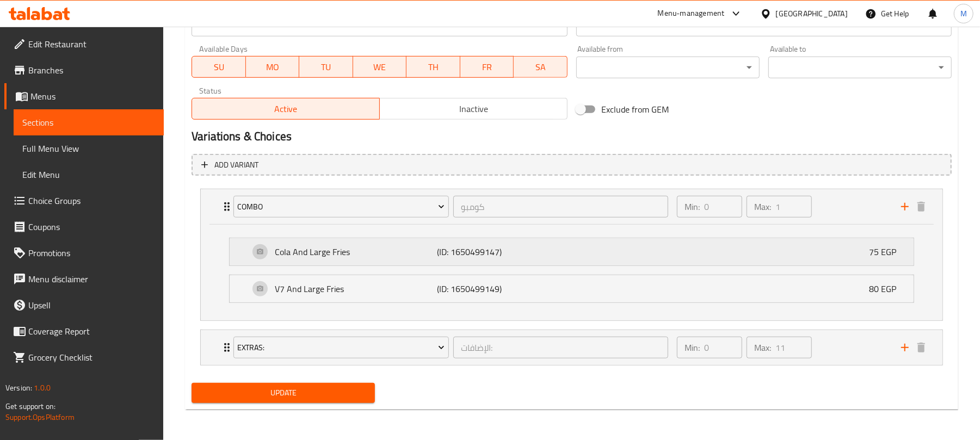 Image resolution: width=980 pixels, height=440 pixels. Describe the element at coordinates (341, 347) in the screenshot. I see `button: Extras:` at that location.